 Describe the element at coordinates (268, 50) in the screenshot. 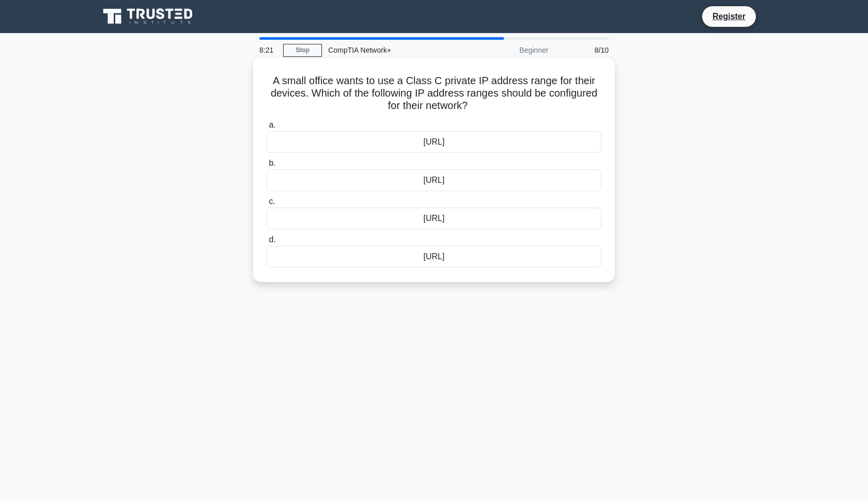

I see `div: 8:21` at that location.